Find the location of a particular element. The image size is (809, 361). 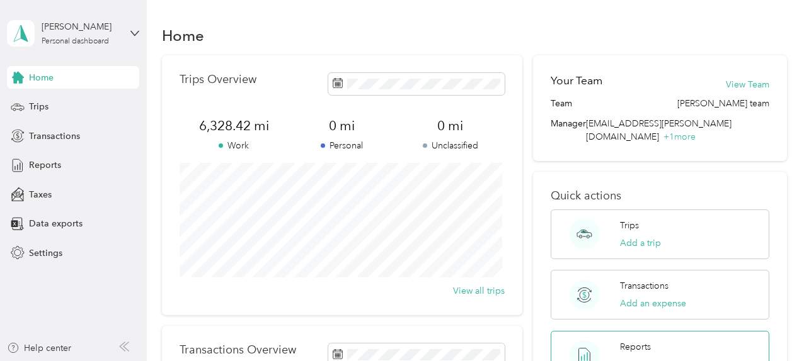

p: Quick actions is located at coordinates (659, 196).